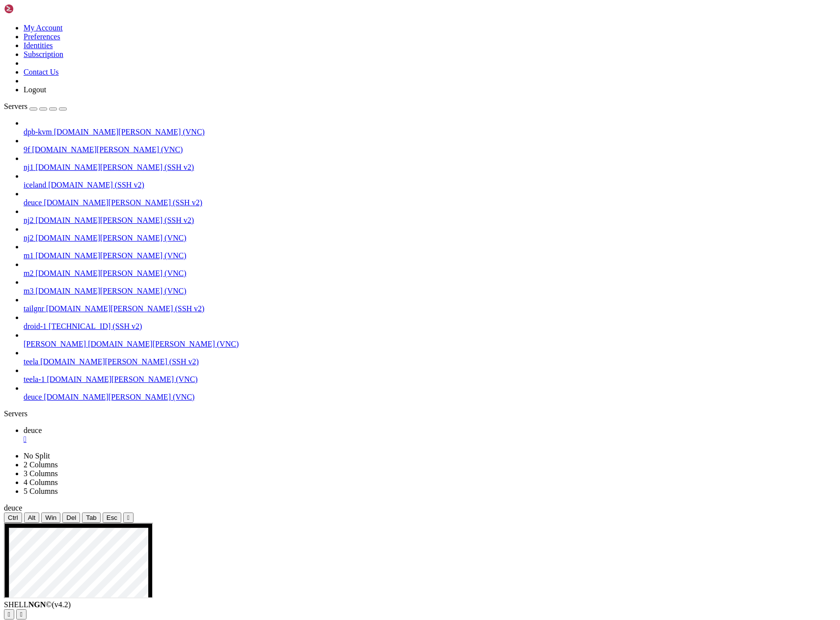 The image size is (840, 620). I want to click on span: iceland, so click(35, 185).